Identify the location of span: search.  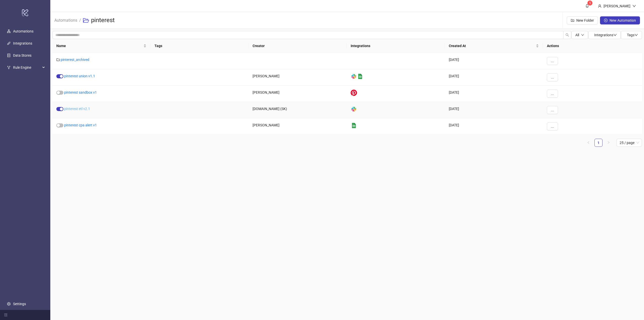
(567, 35).